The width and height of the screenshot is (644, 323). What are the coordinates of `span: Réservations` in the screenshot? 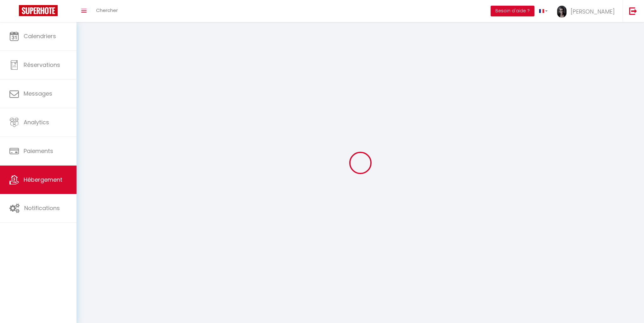 It's located at (42, 64).